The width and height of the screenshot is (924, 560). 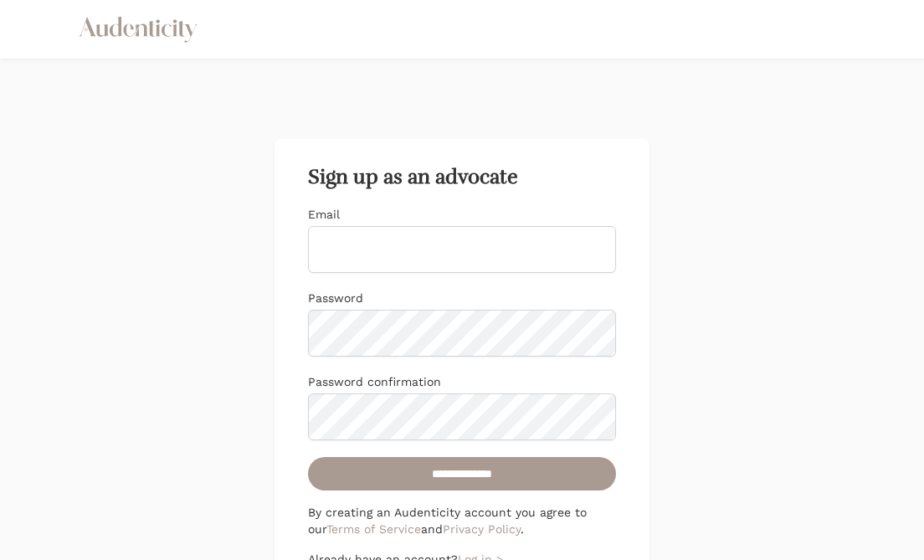 I want to click on a: Terms of Service, so click(x=373, y=529).